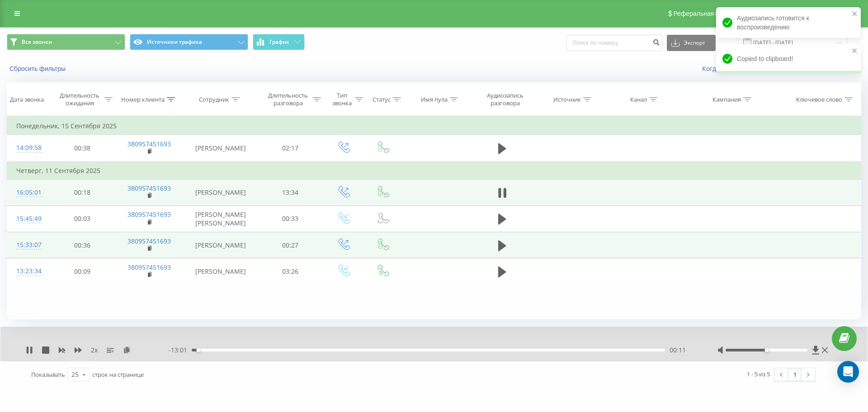 This screenshot has width=868, height=412. I want to click on td: 00:18, so click(82, 192).